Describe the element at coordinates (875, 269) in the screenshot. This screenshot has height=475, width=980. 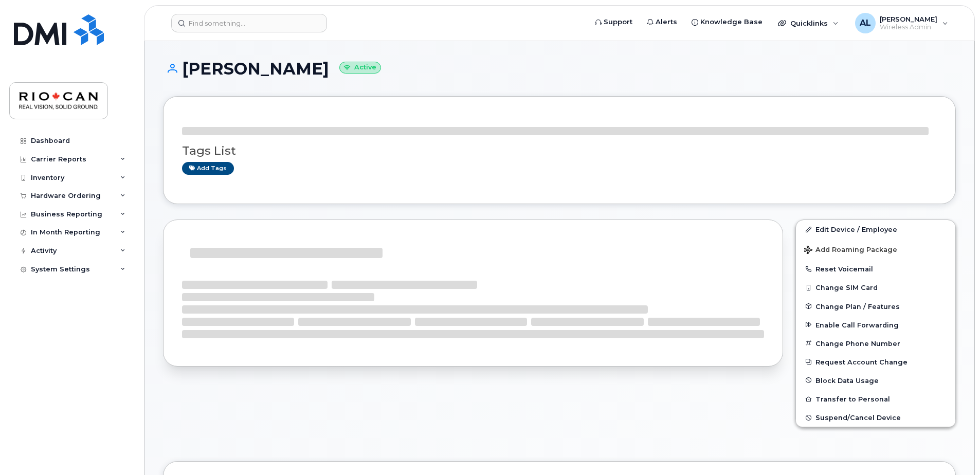
I see `button: Reset Voicemail` at that location.